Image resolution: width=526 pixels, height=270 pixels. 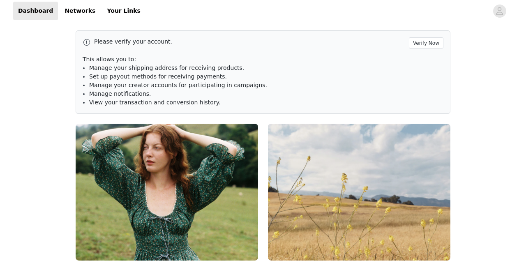 What do you see at coordinates (178, 85) in the screenshot?
I see `span: Manage your creator accounts for participating in campaigns.` at bounding box center [178, 85].